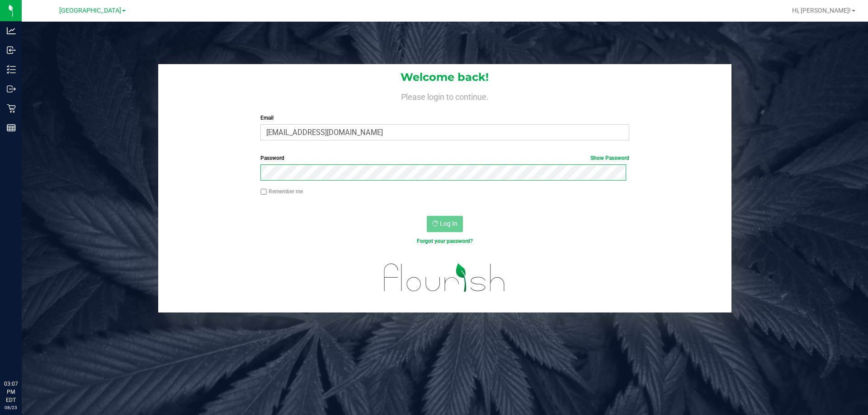 This screenshot has width=868, height=415. What do you see at coordinates (11, 31) in the screenshot?
I see `inline-svg: Analytics` at bounding box center [11, 31].